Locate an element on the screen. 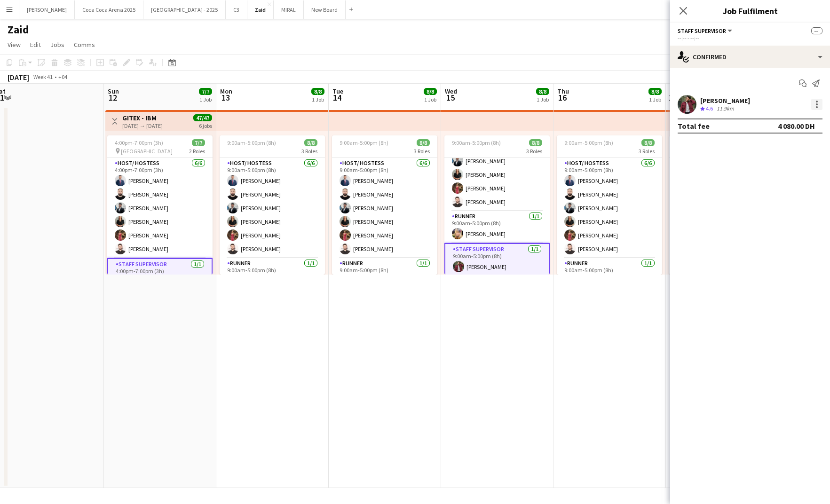 Image resolution: width=830 pixels, height=504 pixels. button: New Board is located at coordinates (324, 9).